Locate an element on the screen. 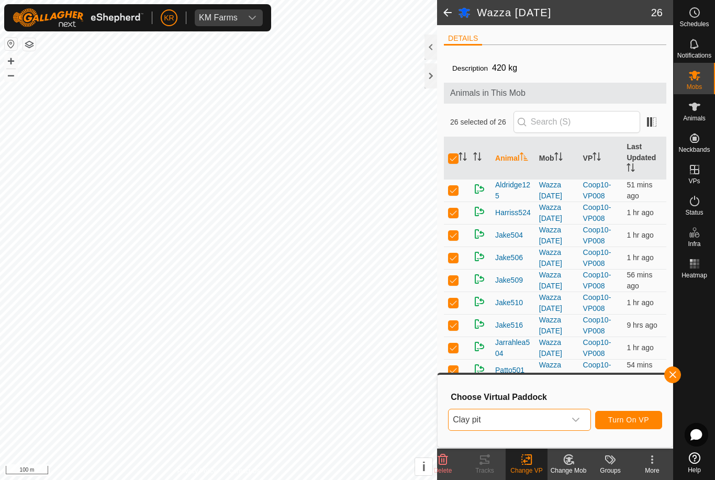 This screenshot has height=480, width=715. div: KM Farms is located at coordinates (218, 18).